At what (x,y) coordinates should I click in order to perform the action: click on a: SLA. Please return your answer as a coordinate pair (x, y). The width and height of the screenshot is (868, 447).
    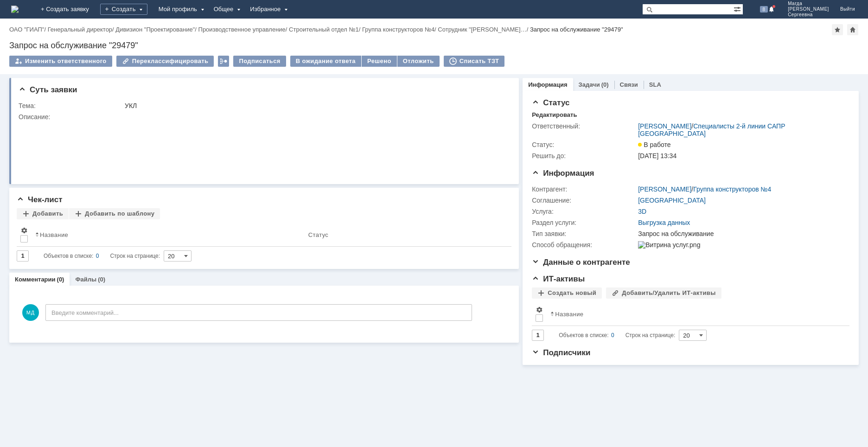
    Looking at the image, I should click on (655, 84).